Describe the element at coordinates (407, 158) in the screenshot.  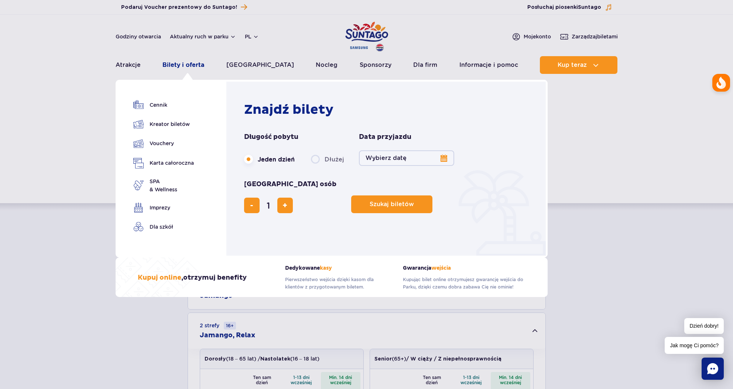
I see `button: Wybierz datę` at that location.